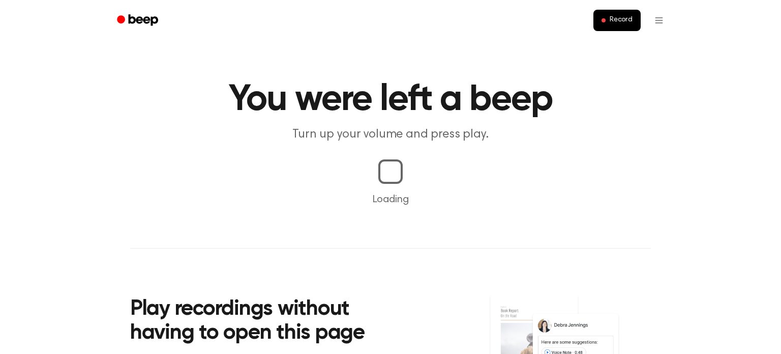 The image size is (781, 354). I want to click on h1: You were left a beep, so click(391, 100).